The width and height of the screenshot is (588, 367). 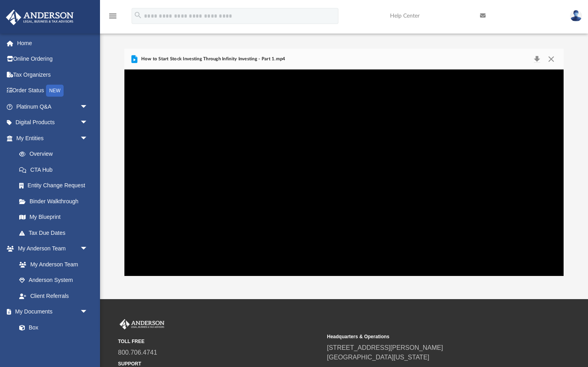 What do you see at coordinates (54, 296) in the screenshot?
I see `a: Client Referrals` at bounding box center [54, 296].